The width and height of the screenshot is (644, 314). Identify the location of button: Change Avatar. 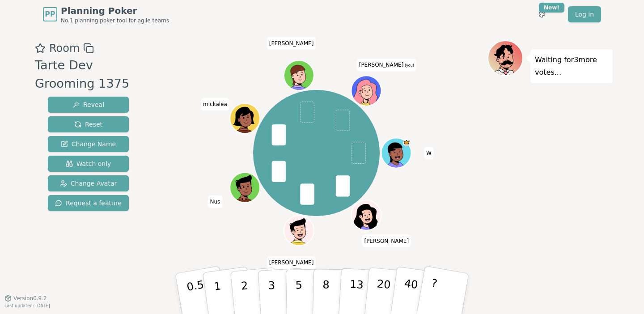
(88, 183).